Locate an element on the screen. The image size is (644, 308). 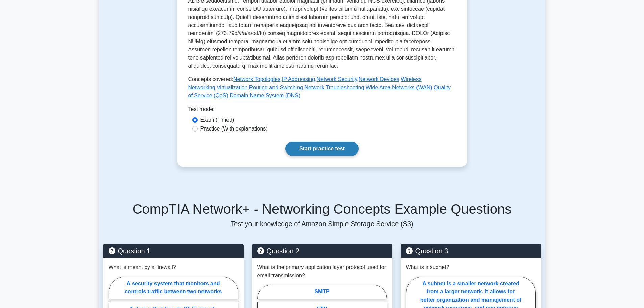
label: Exam (Timed) is located at coordinates (217, 120).